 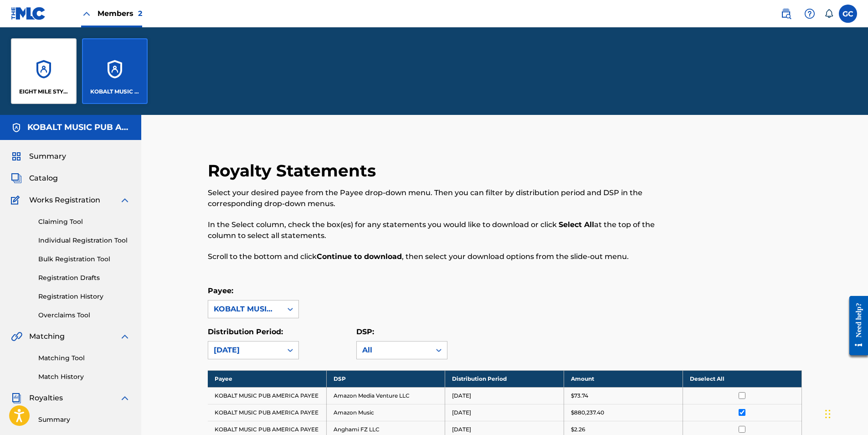 What do you see at coordinates (810, 14) in the screenshot?
I see `div: Help` at bounding box center [810, 14].